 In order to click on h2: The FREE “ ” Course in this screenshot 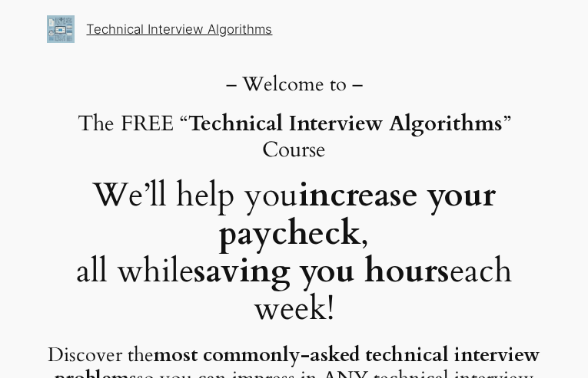, I will do `click(293, 137)`.